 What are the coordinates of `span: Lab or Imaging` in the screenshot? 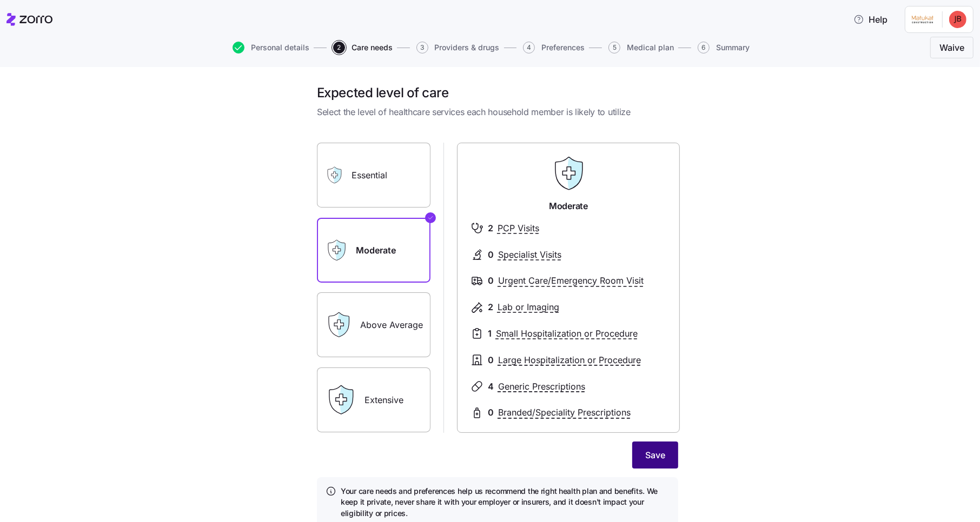 It's located at (528, 307).